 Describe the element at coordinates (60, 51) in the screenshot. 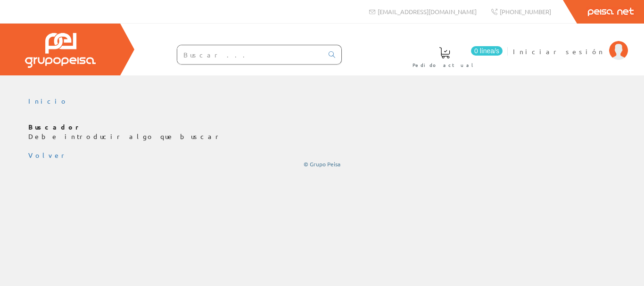

I see `img: Grupo Peisa` at that location.